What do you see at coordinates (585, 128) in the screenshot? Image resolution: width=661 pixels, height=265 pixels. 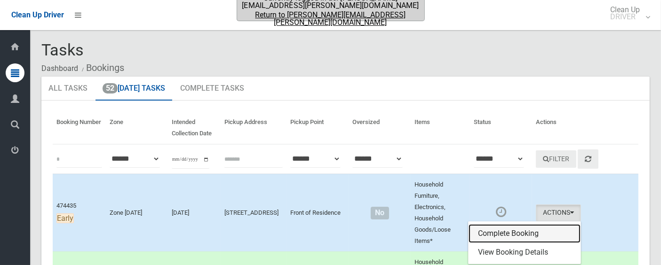 I see `th: Actions` at bounding box center [585, 128].